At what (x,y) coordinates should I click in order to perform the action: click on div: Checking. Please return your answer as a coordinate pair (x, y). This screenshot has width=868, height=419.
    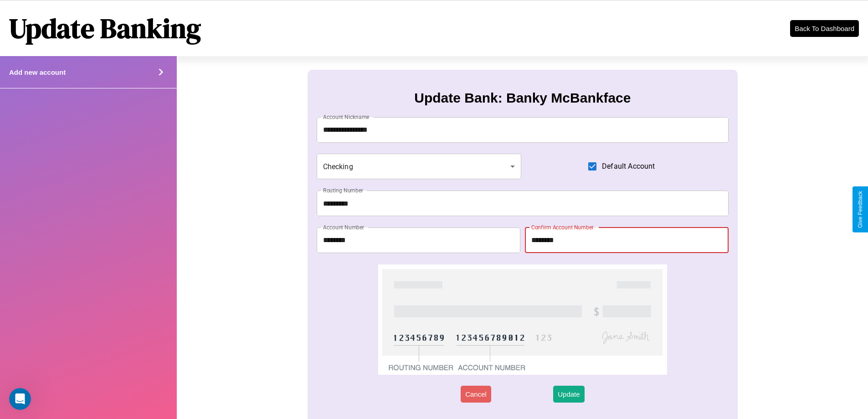
    Looking at the image, I should click on (419, 167).